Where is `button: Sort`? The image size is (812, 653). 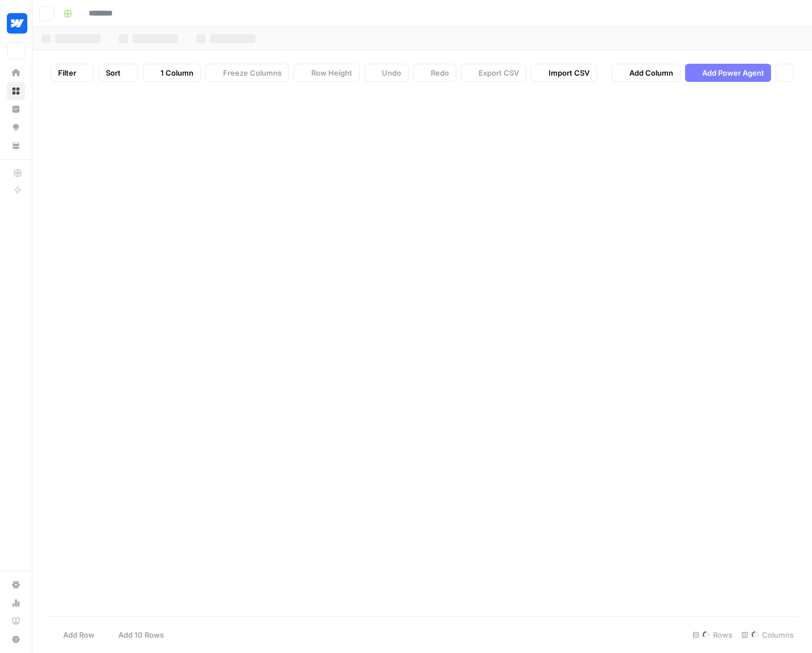
button: Sort is located at coordinates (118, 73).